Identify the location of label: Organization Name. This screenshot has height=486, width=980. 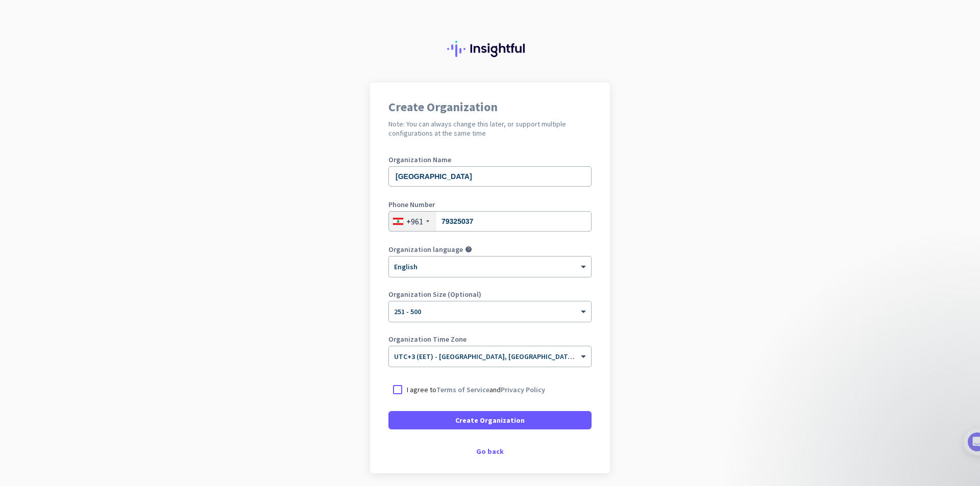
(490, 159).